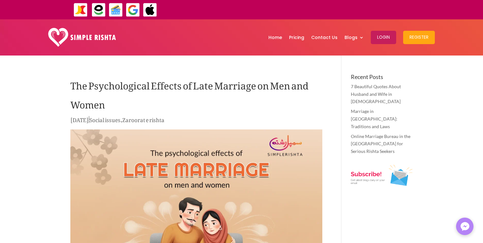 This screenshot has height=243, width=483. Describe the element at coordinates (275, 37) in the screenshot. I see `a: Home` at that location.